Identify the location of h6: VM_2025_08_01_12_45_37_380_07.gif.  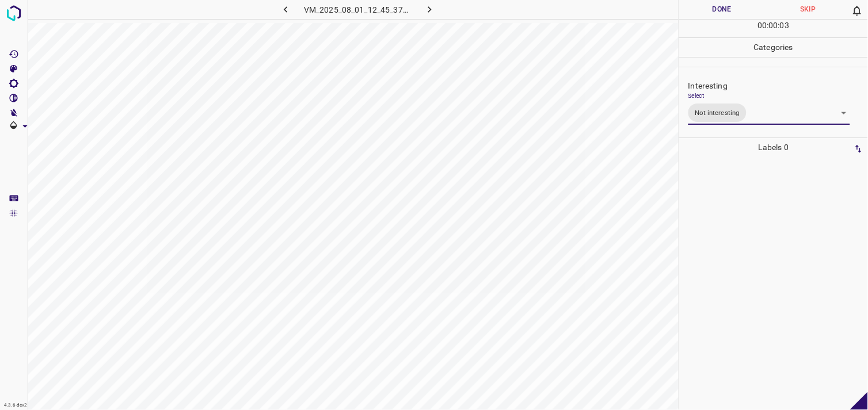
(357, 11).